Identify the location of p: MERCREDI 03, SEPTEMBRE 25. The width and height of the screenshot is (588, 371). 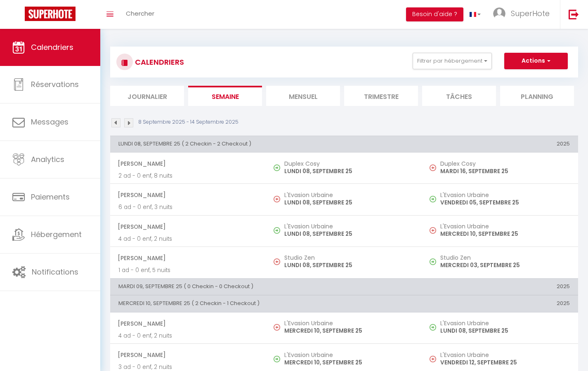
(505, 265).